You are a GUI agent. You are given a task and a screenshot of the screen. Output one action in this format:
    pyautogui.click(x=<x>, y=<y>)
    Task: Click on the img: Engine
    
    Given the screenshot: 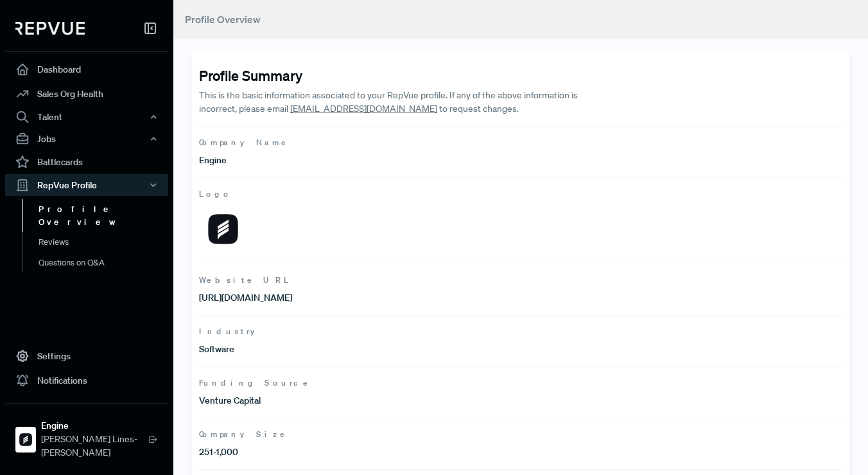 What is the action you would take?
    pyautogui.click(x=26, y=440)
    